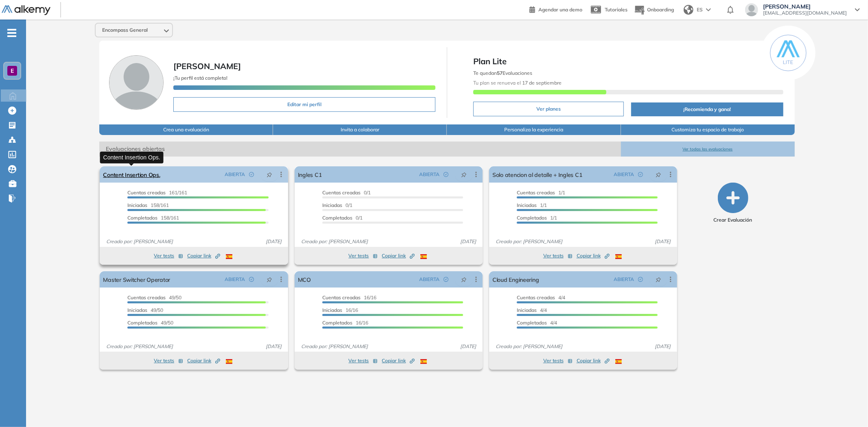  I want to click on a: Agendar una demo, so click(556, 9).